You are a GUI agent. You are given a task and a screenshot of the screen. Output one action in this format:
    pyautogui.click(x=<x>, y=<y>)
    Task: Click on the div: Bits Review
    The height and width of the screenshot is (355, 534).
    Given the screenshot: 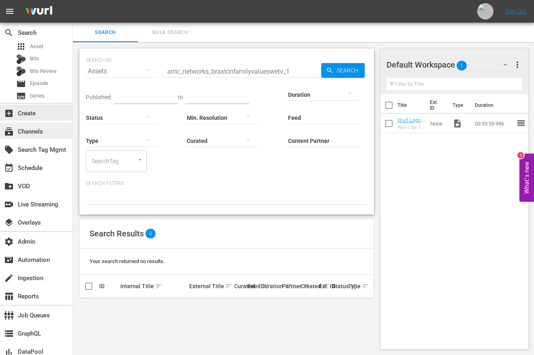 What is the action you would take?
    pyautogui.click(x=21, y=71)
    